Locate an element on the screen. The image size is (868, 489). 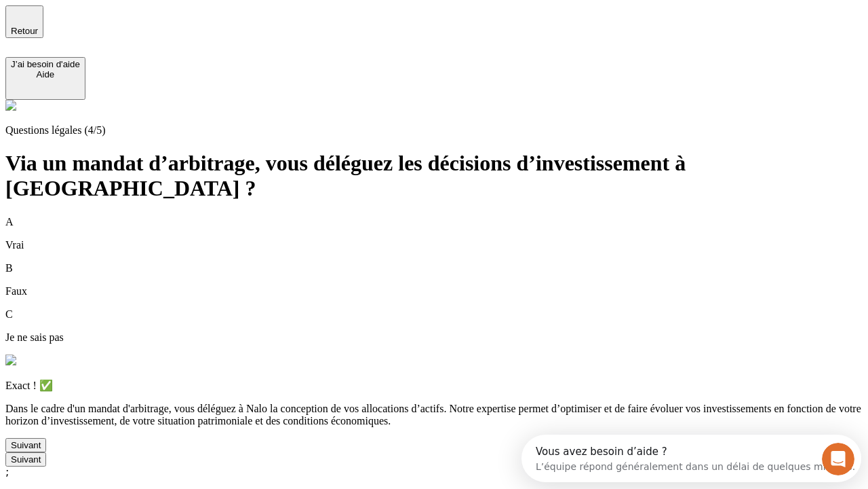
p: A is located at coordinates (434, 222).